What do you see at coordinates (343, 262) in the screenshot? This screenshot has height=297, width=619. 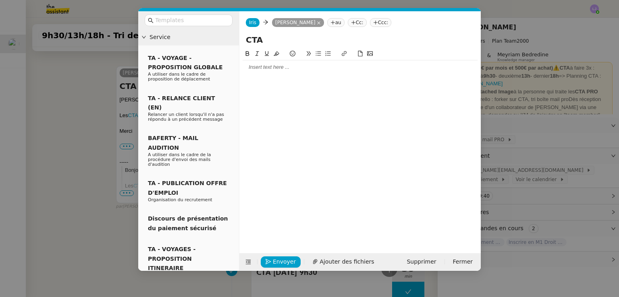 I see `button: Ajouter des fichiers` at bounding box center [343, 262].